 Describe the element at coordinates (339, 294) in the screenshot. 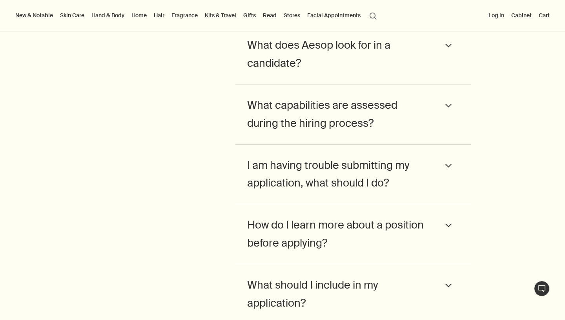

I see `span: What should I include in my application?` at that location.